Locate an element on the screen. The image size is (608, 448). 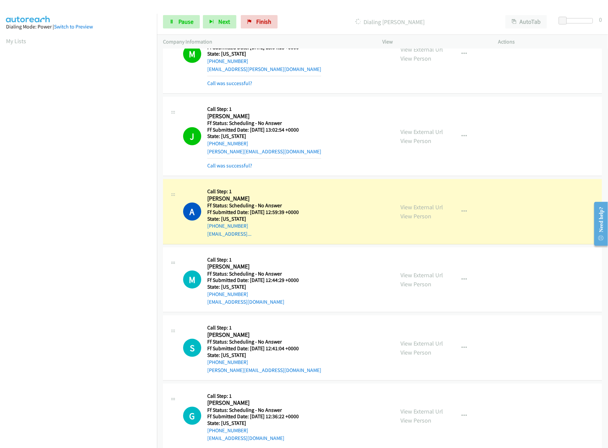
span: Finish is located at coordinates (263, 21).